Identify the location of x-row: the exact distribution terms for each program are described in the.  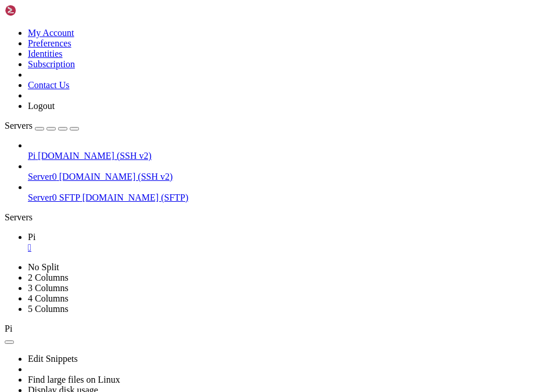
(196, 38).